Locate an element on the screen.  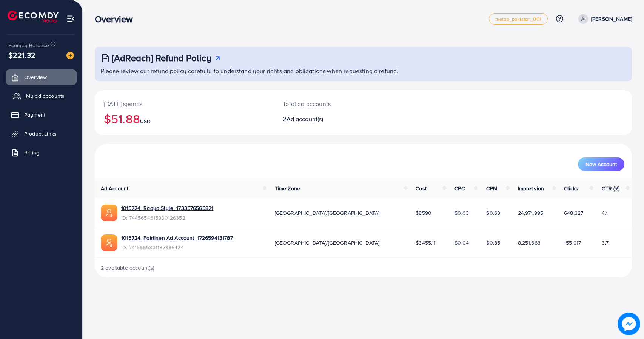
span: Product Links is located at coordinates (40, 134).